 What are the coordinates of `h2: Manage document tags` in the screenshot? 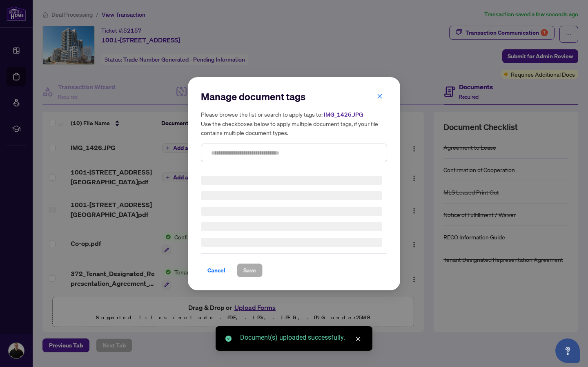 It's located at (294, 97).